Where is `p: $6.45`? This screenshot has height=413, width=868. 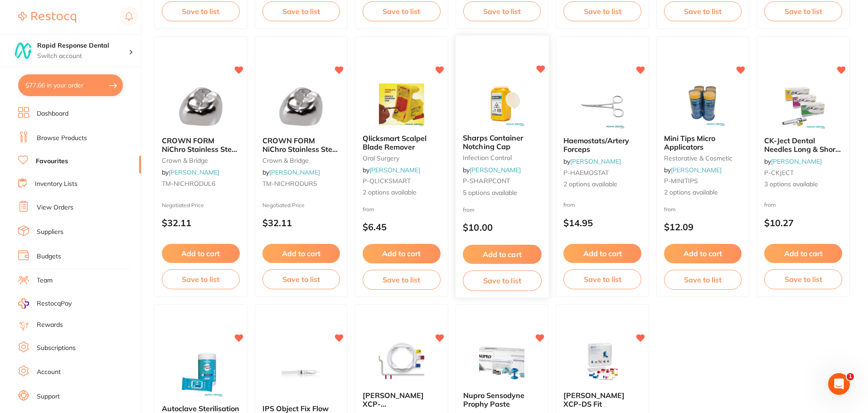 p: $6.45 is located at coordinates (402, 226).